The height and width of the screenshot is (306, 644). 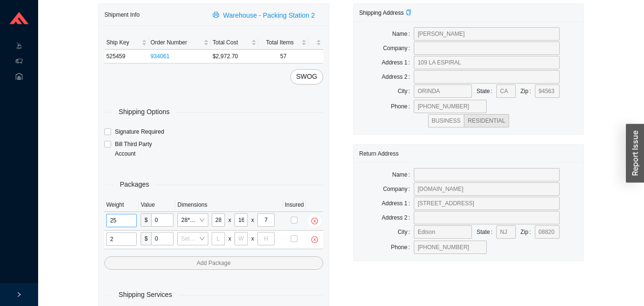 I want to click on span: right, so click(x=19, y=295).